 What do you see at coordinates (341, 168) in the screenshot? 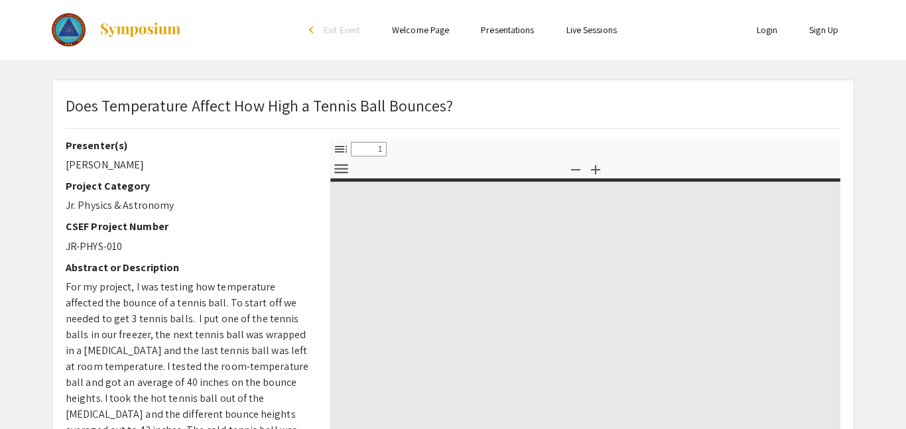
I see `button: Tools` at bounding box center [341, 168].